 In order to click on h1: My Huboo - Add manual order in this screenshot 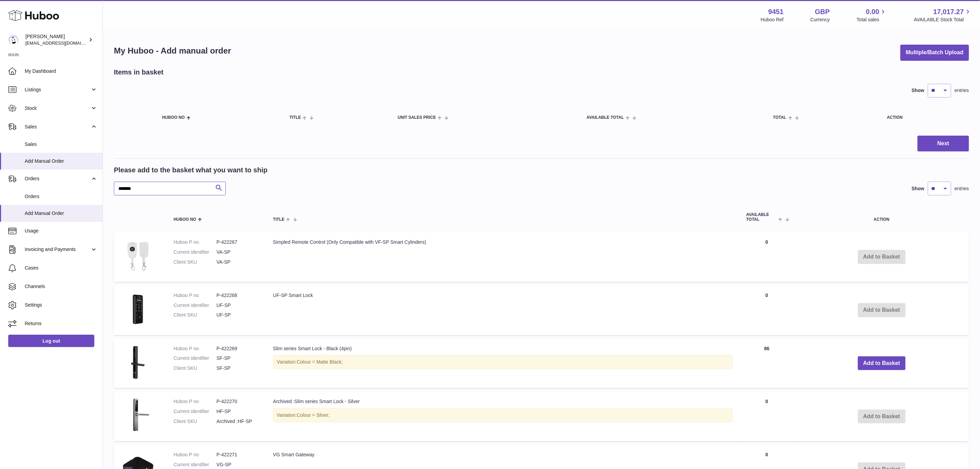, I will do `click(172, 51)`.